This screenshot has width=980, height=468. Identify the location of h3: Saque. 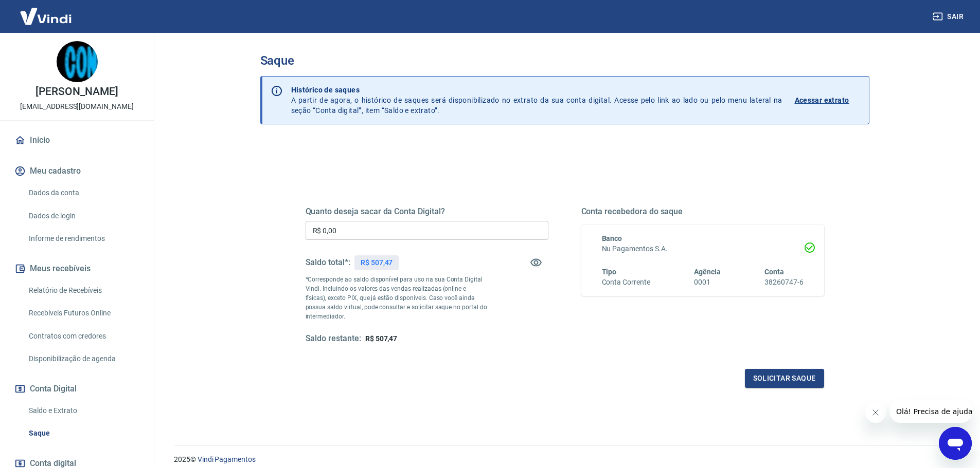
(565, 61).